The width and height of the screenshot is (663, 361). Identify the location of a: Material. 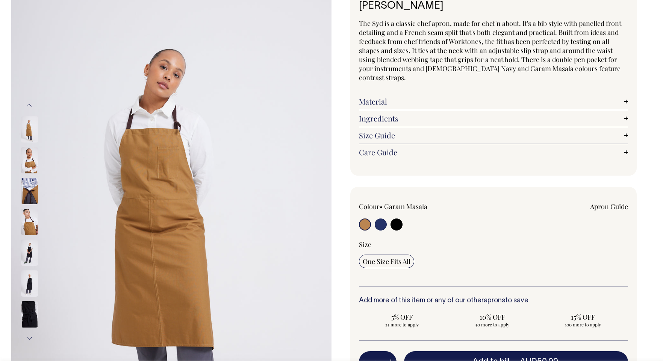
(494, 102).